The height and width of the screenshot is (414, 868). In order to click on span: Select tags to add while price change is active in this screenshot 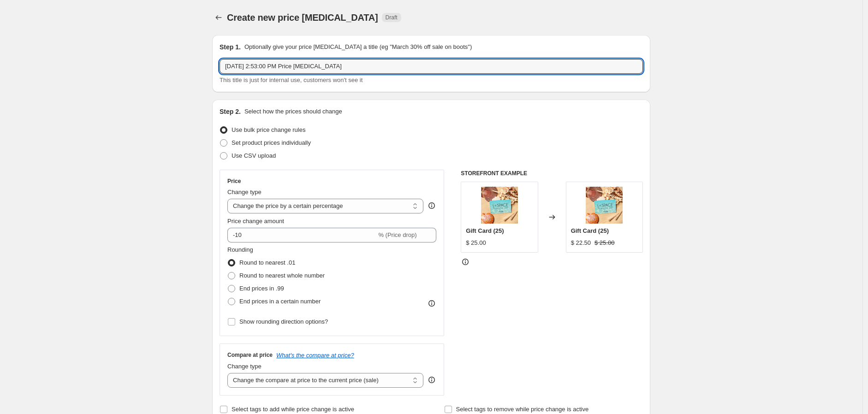, I will do `click(293, 409)`.